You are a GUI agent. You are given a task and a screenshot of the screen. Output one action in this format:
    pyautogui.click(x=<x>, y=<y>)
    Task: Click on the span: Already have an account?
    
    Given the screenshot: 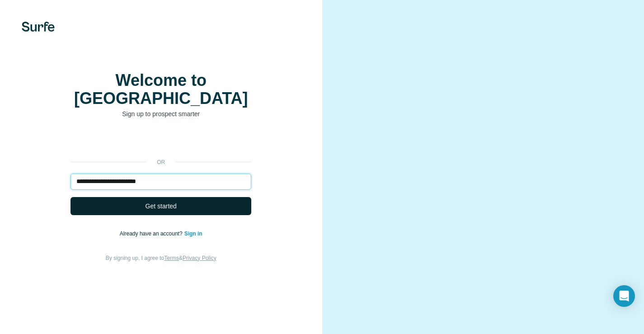 What is the action you would take?
    pyautogui.click(x=152, y=234)
    